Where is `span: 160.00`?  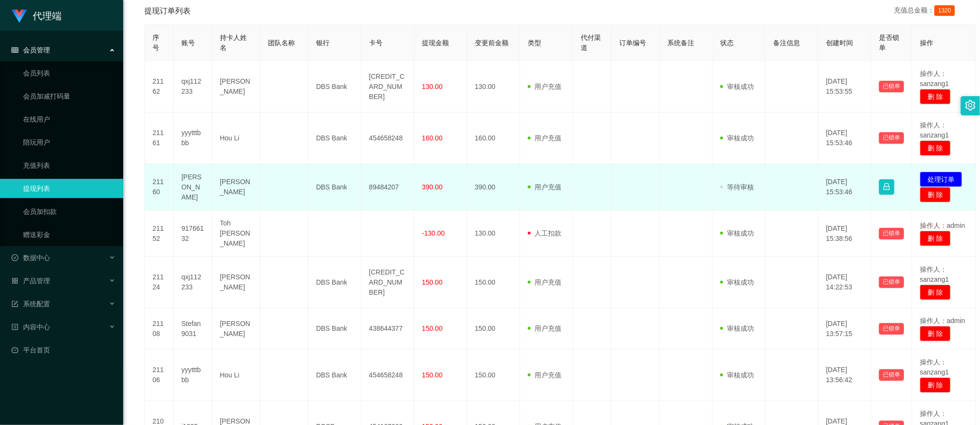 span: 160.00 is located at coordinates (432, 138).